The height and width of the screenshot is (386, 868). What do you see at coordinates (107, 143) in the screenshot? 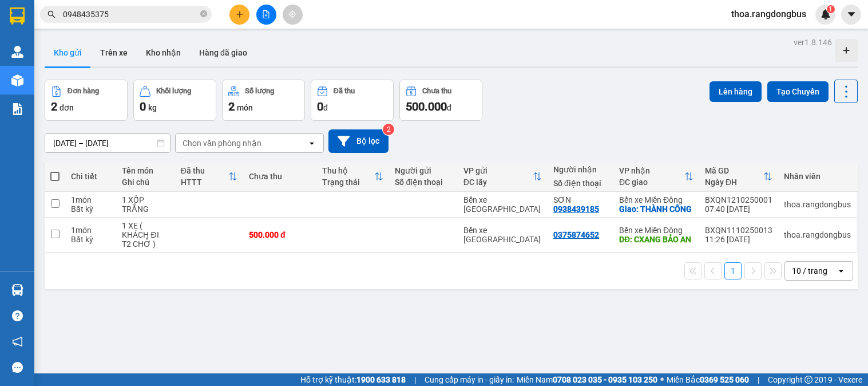
I see `input: Select a date range.` at bounding box center [107, 143].